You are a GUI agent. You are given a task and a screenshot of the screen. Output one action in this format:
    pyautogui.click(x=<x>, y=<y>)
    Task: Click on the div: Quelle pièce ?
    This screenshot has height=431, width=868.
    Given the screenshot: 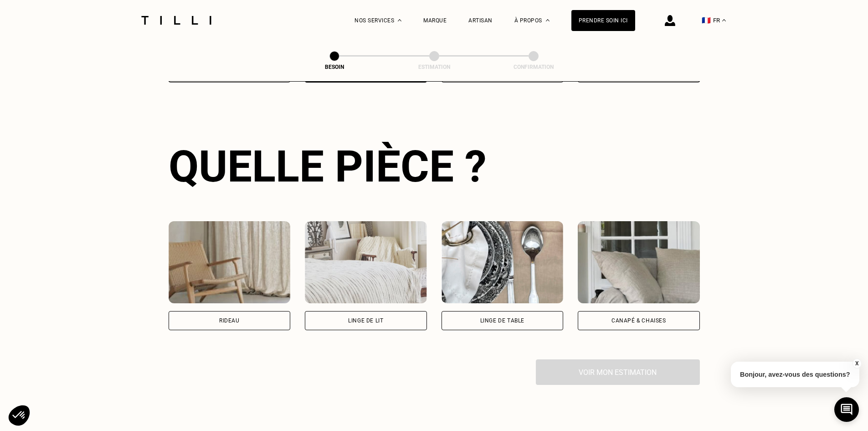 What is the action you would take?
    pyautogui.click(x=434, y=166)
    